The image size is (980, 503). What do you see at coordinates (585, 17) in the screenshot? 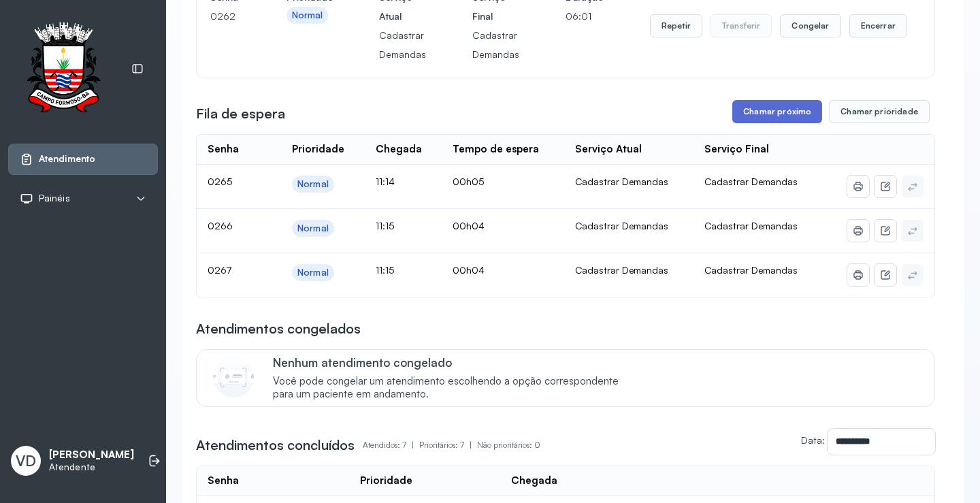
I see `p: 06:01` at bounding box center [585, 17].